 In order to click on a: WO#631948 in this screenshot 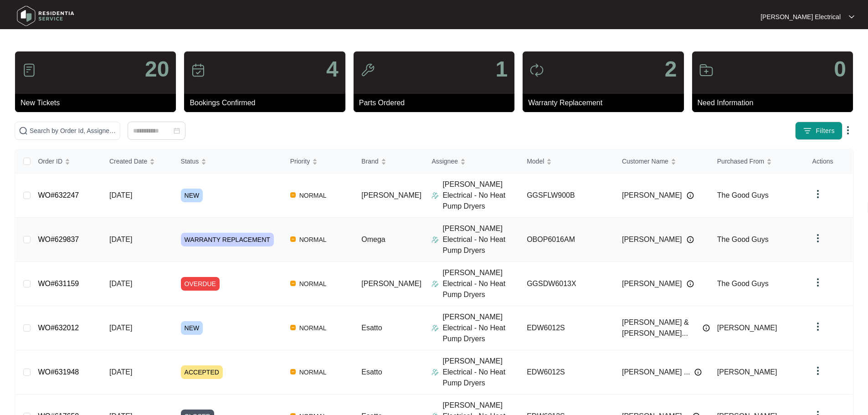, I will do `click(58, 372)`.